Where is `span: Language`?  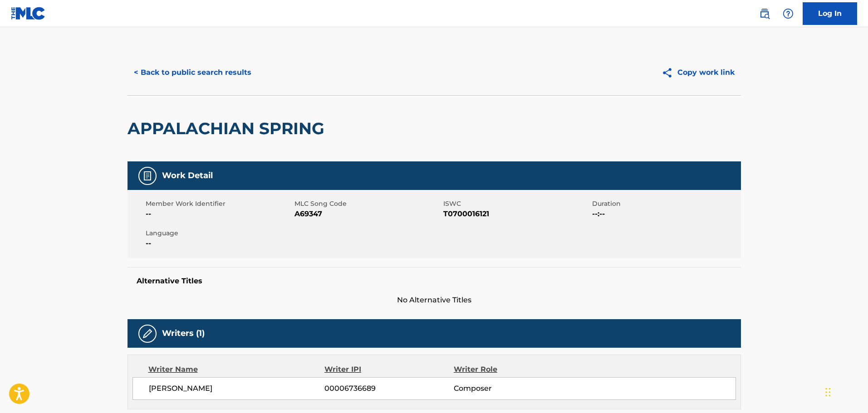
span: Language is located at coordinates (219, 233).